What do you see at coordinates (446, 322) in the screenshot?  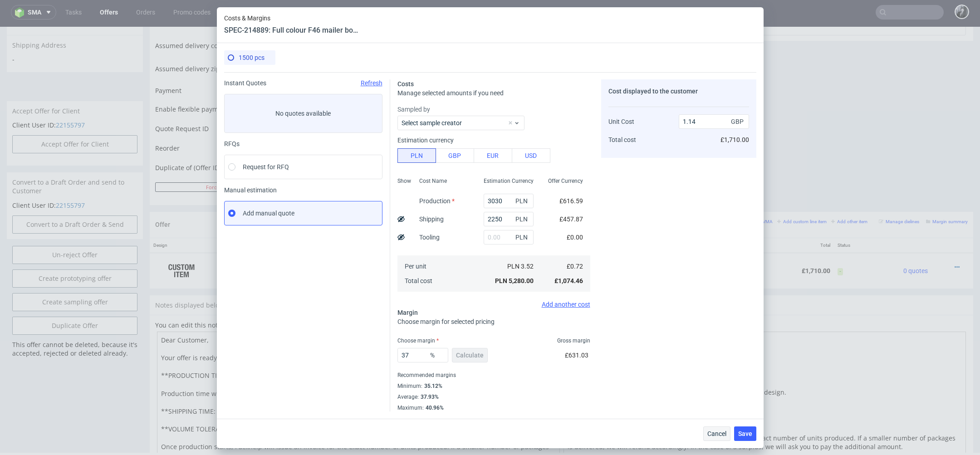 I see `span: Choose margin for selected pricing` at bounding box center [446, 322].